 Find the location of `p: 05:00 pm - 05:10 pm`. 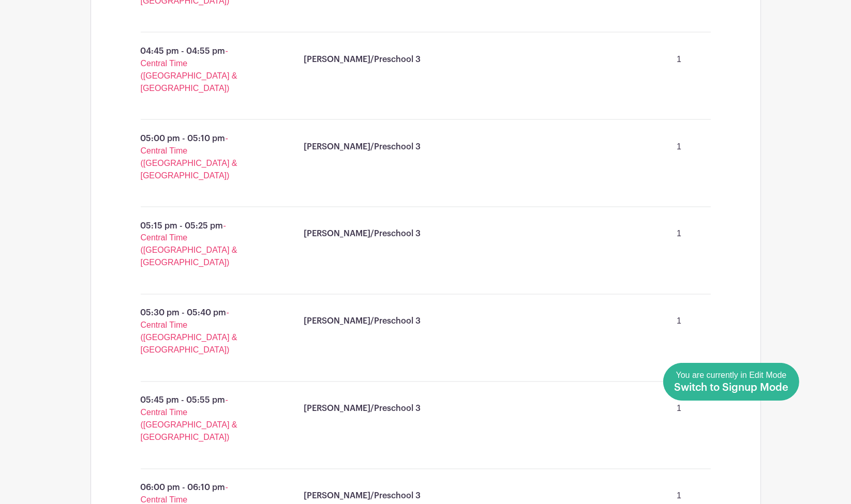

p: 05:00 pm - 05:10 pm is located at coordinates (193, 157).